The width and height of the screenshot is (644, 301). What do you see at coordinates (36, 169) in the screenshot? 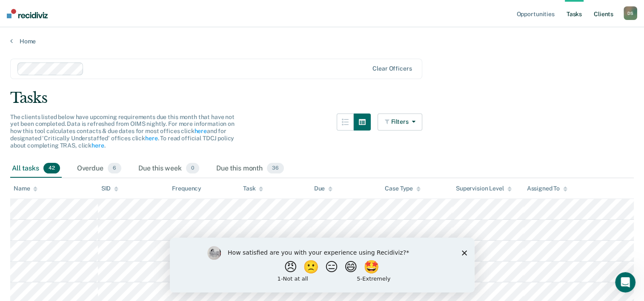
I see `div: All tasks42` at bounding box center [36, 169].